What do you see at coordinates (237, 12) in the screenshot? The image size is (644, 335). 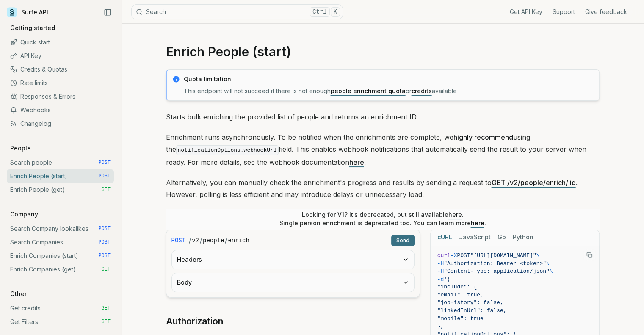 I see `button: SearchCtrlK` at bounding box center [237, 12].